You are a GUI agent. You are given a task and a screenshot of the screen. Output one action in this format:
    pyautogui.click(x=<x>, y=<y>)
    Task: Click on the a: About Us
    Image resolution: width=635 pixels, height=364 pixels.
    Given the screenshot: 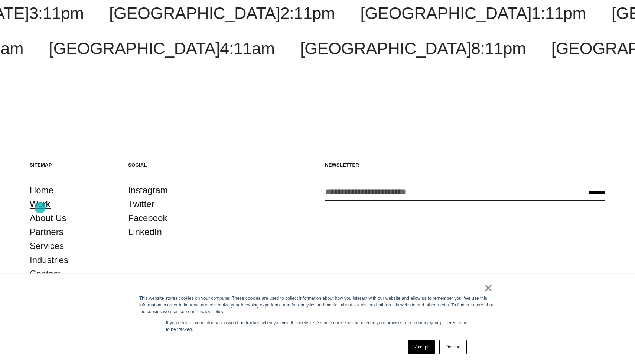 What is the action you would take?
    pyautogui.click(x=48, y=218)
    